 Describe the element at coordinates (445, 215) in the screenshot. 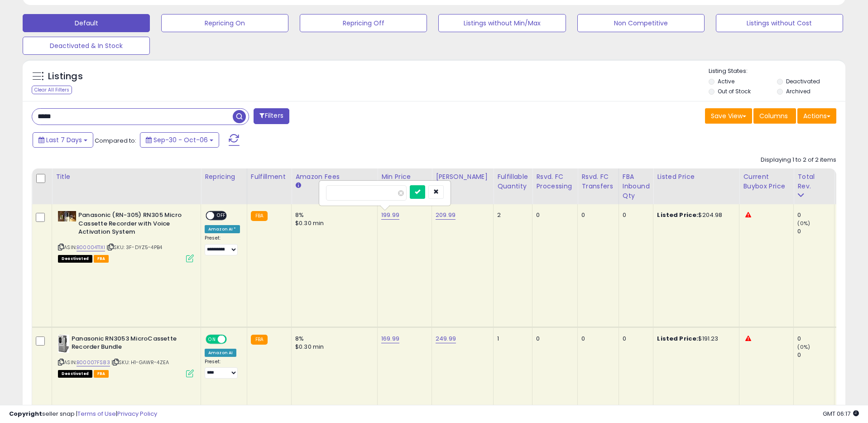

I see `a: 209.99` at that location.